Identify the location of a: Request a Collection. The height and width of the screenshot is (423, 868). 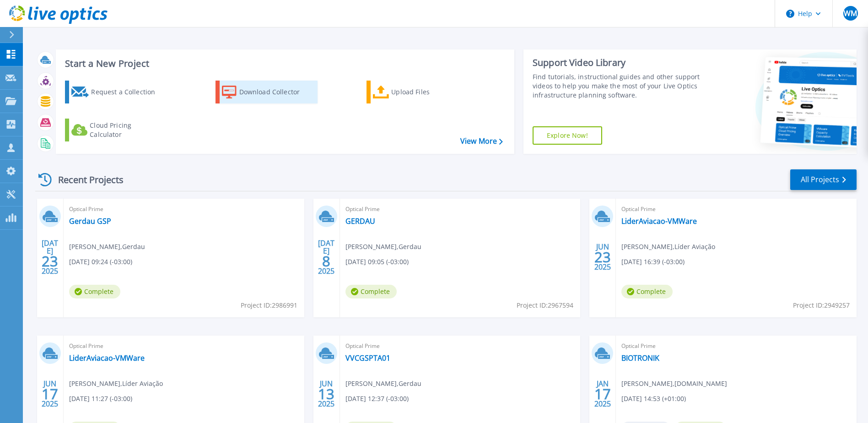
(116, 92).